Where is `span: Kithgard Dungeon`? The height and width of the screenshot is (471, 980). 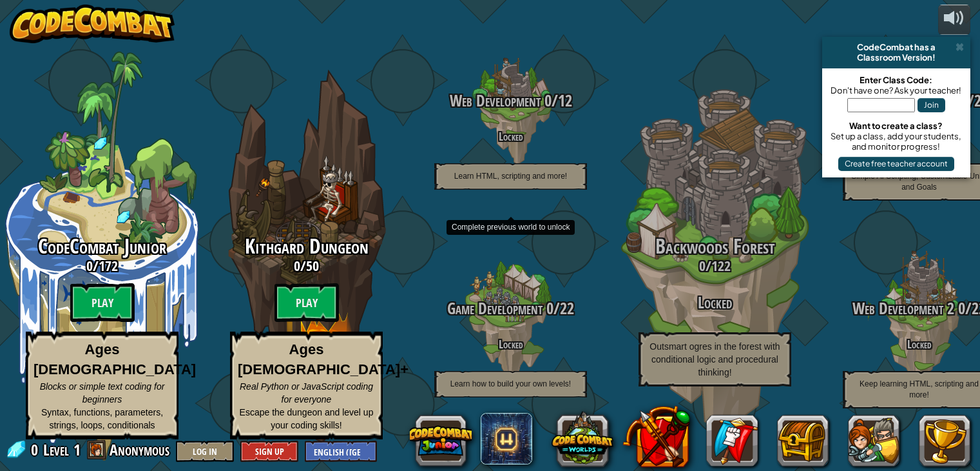 span: Kithgard Dungeon is located at coordinates (307, 246).